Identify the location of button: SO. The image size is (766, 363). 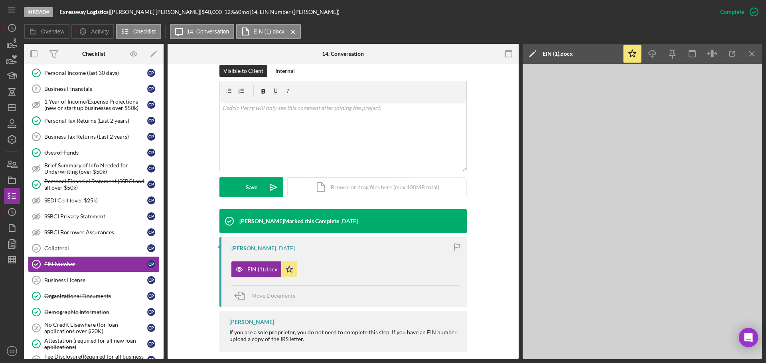
(12, 351).